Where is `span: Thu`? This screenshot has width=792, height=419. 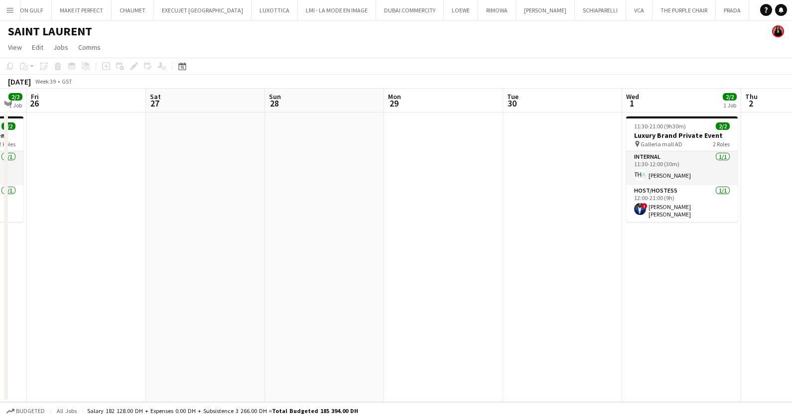 span: Thu is located at coordinates (751, 97).